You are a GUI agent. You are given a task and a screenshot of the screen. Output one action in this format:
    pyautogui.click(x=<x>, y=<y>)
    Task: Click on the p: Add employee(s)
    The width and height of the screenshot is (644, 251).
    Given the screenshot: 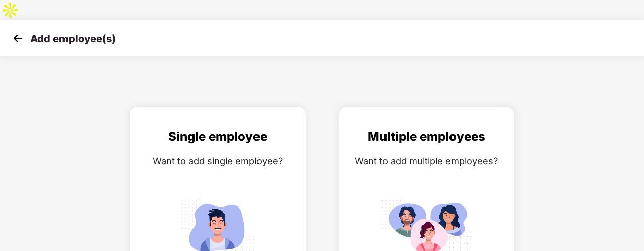 What is the action you would take?
    pyautogui.click(x=73, y=39)
    